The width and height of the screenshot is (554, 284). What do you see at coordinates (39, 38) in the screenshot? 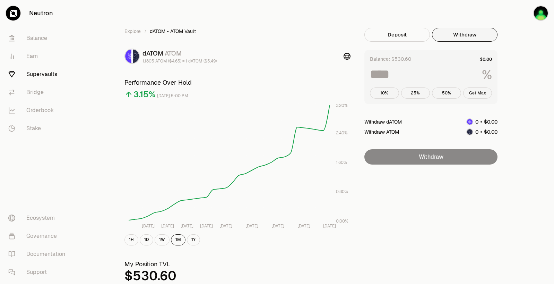
I see `a: Balance` at bounding box center [39, 38].